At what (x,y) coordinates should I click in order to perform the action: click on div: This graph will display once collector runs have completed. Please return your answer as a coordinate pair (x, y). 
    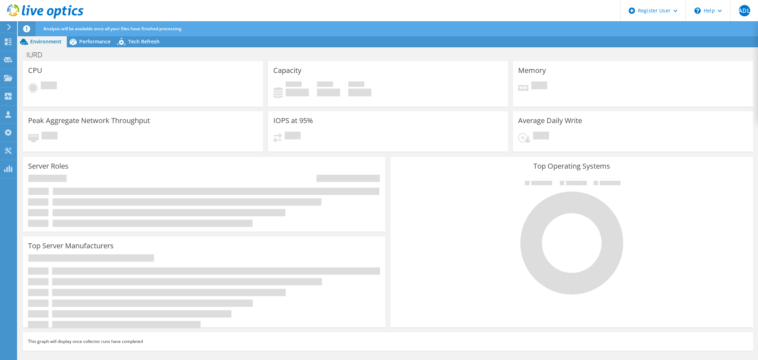
    Looking at the image, I should click on (388, 341).